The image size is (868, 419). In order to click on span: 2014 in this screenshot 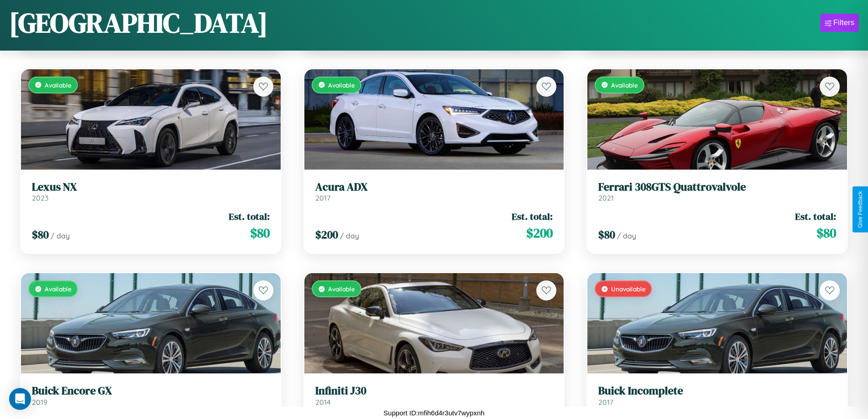, I will do `click(323, 402)`.